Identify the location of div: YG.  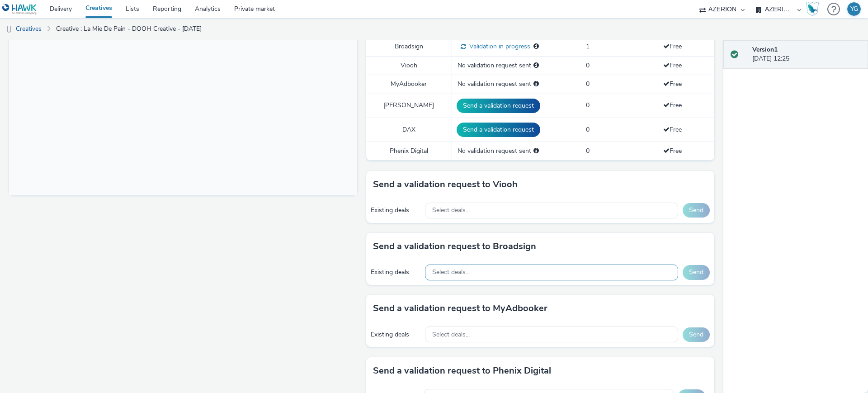
(854, 9).